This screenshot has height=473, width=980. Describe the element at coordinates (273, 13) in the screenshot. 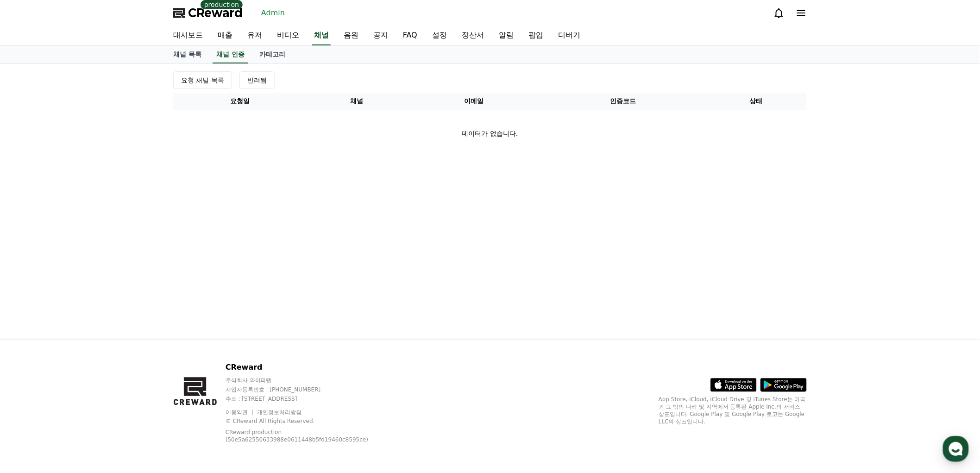

I see `a: Admin` at that location.